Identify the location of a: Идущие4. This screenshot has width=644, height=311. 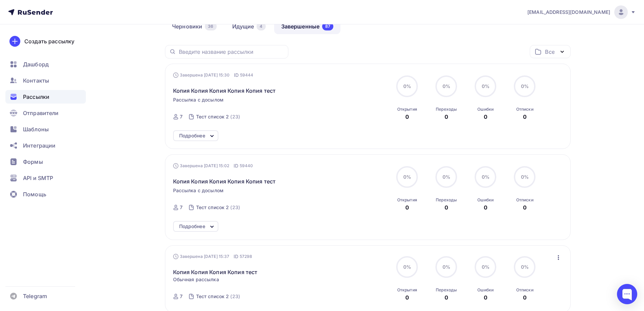
(249, 27).